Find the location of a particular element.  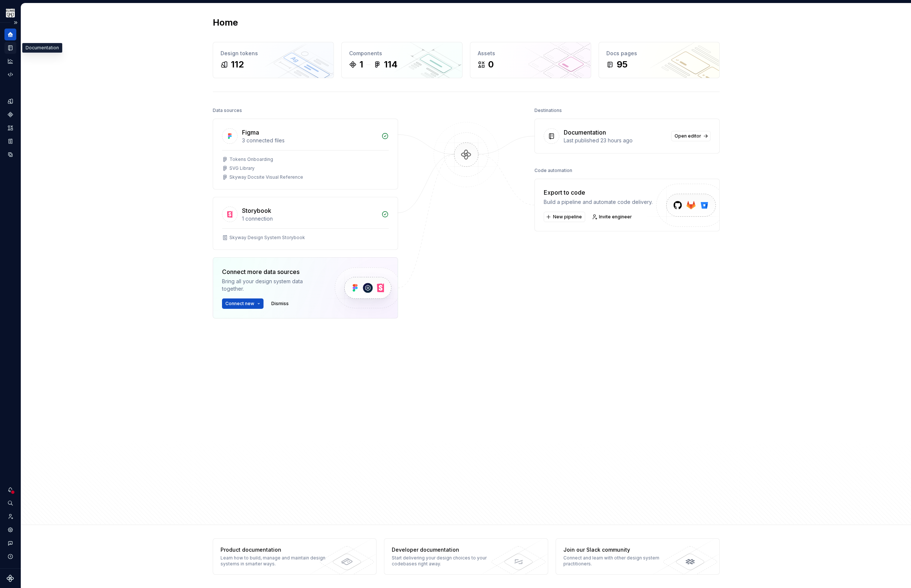

div: Tokens Onboarding is located at coordinates (251, 160).